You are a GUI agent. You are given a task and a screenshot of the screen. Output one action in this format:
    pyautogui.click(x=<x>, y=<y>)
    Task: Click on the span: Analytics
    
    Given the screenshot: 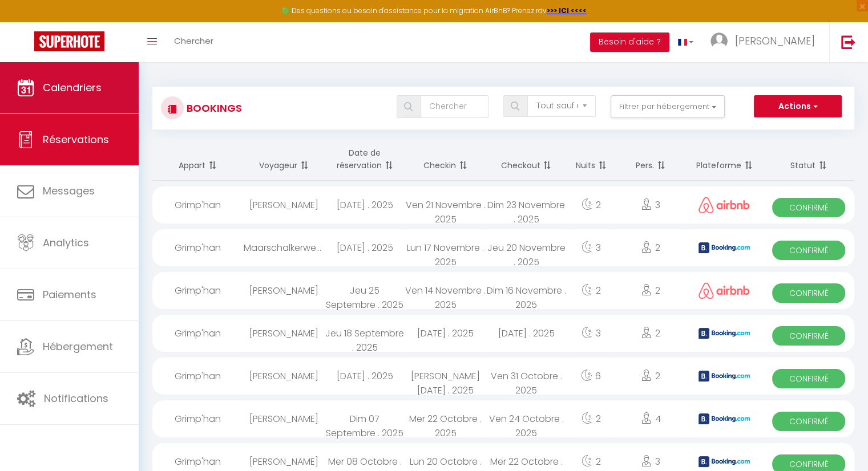 What is the action you would take?
    pyautogui.click(x=66, y=242)
    